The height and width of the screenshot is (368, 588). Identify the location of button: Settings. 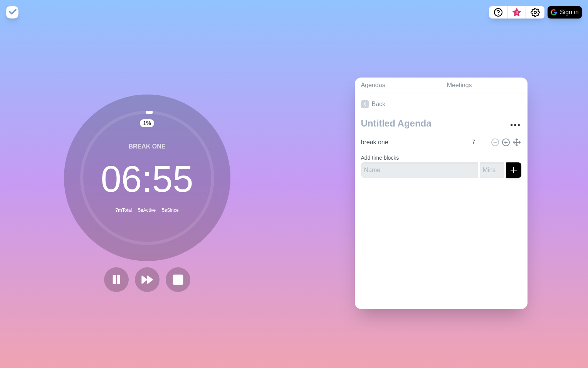
(535, 12).